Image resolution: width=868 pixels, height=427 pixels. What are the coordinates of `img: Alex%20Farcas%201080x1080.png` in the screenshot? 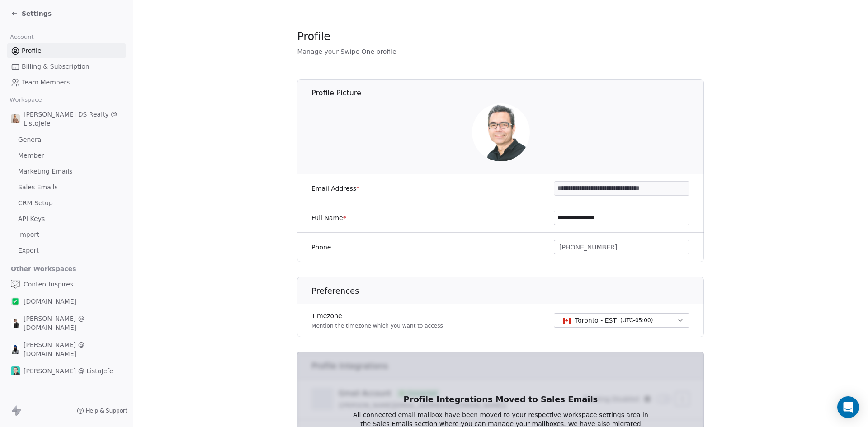 It's located at (15, 323).